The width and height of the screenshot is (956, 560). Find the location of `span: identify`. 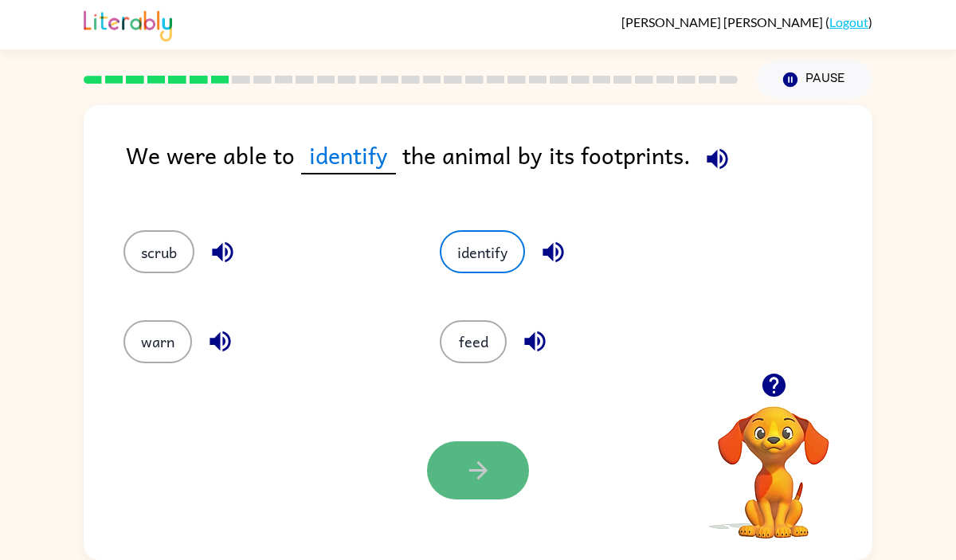

span: identify is located at coordinates (349, 155).